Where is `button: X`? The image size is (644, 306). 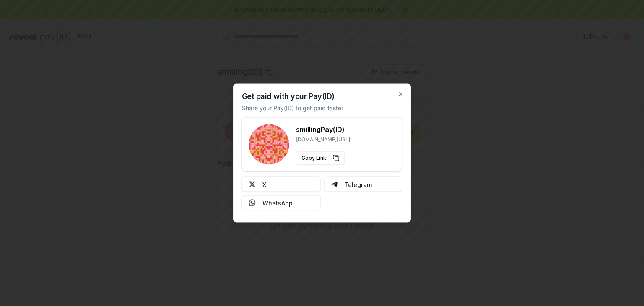 button: X is located at coordinates (281, 185).